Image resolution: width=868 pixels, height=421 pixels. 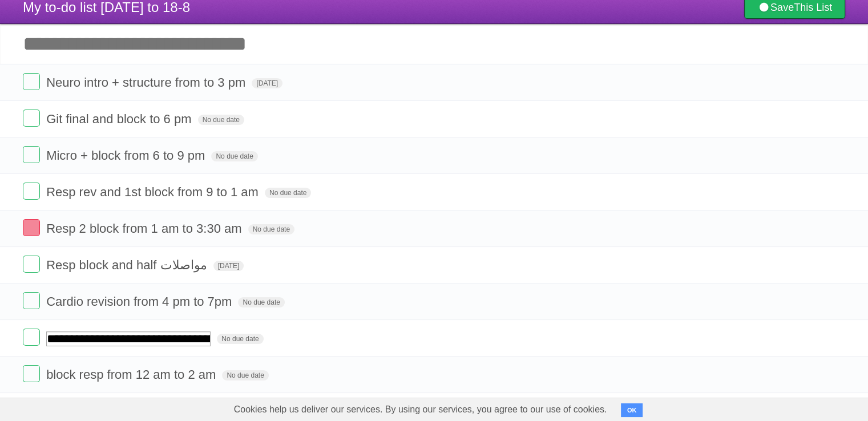 I want to click on span: Resp rev and 1st block from 9 to 1 am, so click(x=153, y=192).